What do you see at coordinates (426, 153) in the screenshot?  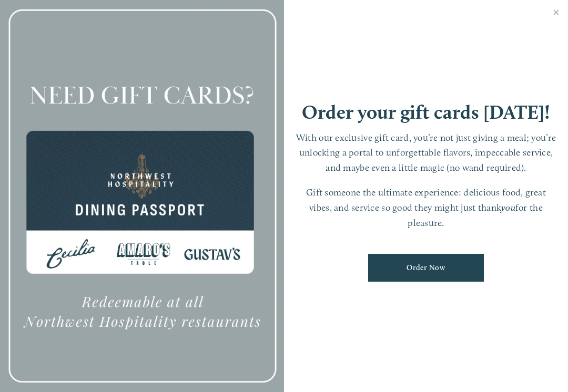 I see `p: With our exclusive gift card, you’re not just giving a meal; you’re unlocking a portal to unforge...` at bounding box center [426, 153].